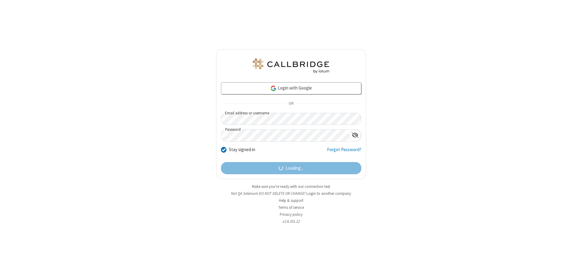 This screenshot has height=278, width=582. Describe the element at coordinates (295, 168) in the screenshot. I see `span: Loading...` at that location.